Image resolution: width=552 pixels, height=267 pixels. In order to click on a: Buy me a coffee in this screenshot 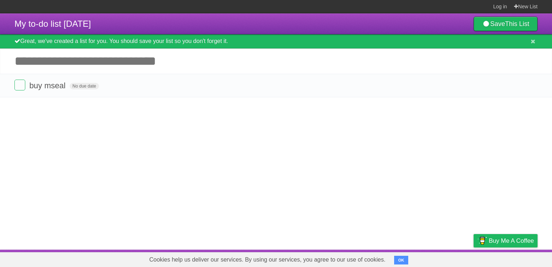, I will do `click(505, 240)`.